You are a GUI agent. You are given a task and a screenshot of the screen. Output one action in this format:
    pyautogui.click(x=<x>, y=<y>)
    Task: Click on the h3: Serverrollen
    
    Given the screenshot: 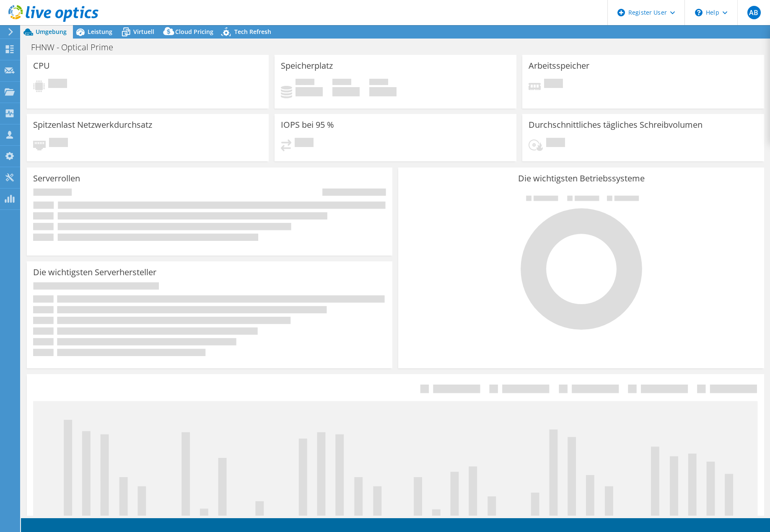 What is the action you would take?
    pyautogui.click(x=57, y=179)
    